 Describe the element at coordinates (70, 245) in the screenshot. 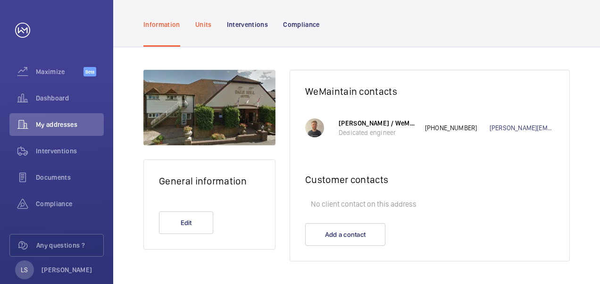

I see `span: Any questions ?` at that location.